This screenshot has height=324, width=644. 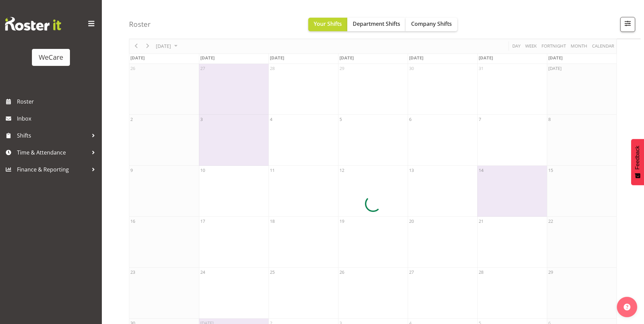 What do you see at coordinates (53, 136) in the screenshot?
I see `span: Shifts` at bounding box center [53, 136].